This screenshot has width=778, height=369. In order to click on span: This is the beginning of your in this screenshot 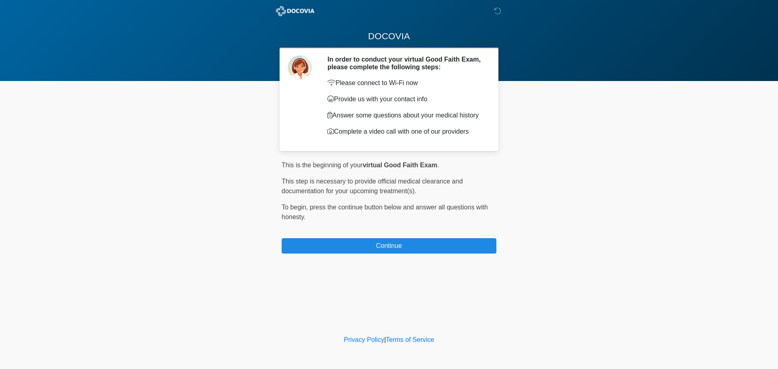, I will do `click(322, 165)`.